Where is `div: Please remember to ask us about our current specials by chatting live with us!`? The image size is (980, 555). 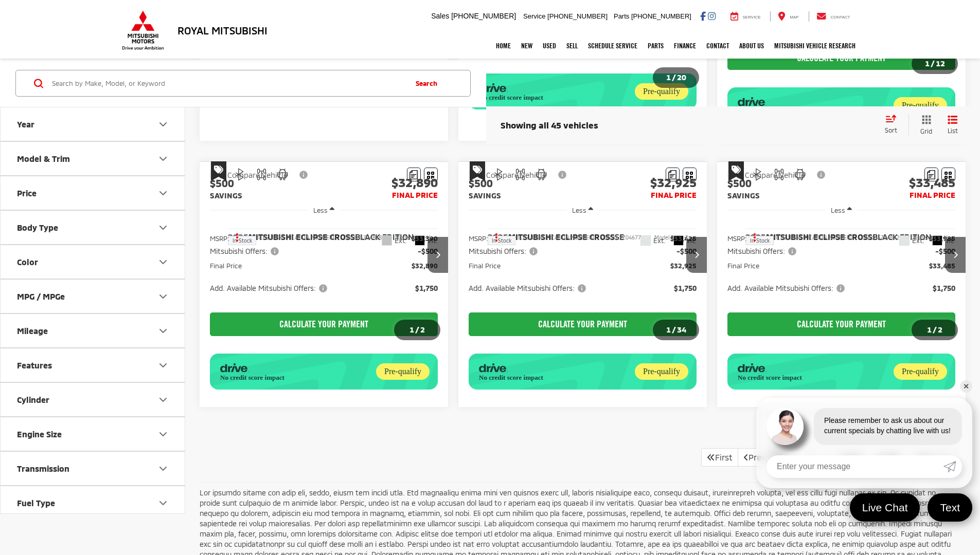 div: Please remember to ask us about our current specials by chatting live with us! is located at coordinates (888, 427).